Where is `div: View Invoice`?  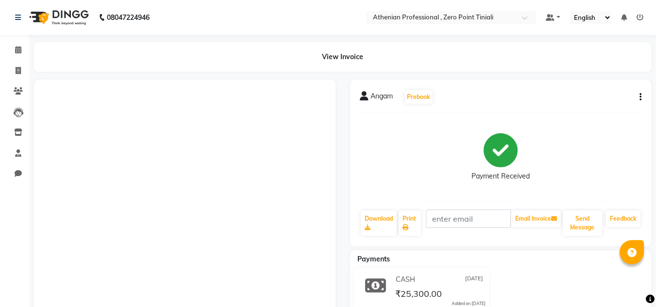
div: View Invoice is located at coordinates (342, 57).